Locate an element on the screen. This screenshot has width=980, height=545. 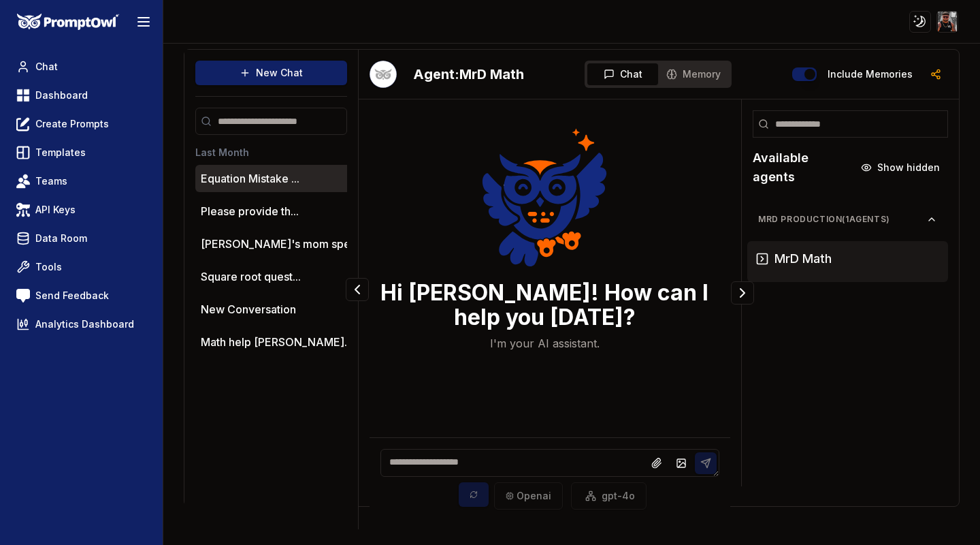
button: Equation Mistake ... is located at coordinates (250, 179).